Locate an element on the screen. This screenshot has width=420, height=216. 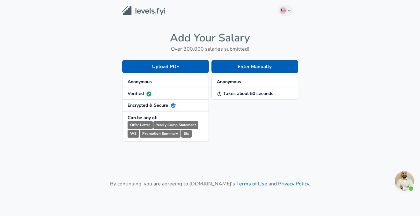
small: Offer Letter is located at coordinates (140, 125).